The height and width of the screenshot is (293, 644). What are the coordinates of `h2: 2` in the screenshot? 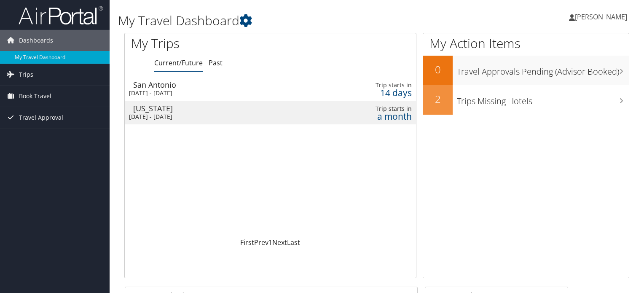 It's located at (438, 99).